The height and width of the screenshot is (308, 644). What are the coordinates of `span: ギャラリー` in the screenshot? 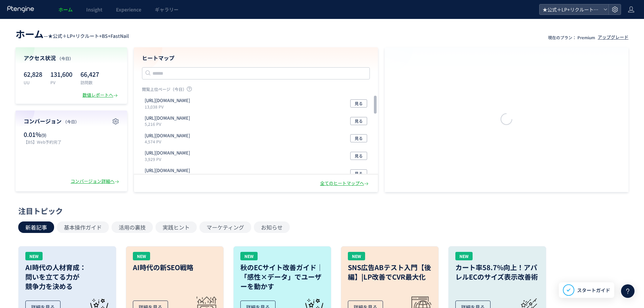 It's located at (167, 9).